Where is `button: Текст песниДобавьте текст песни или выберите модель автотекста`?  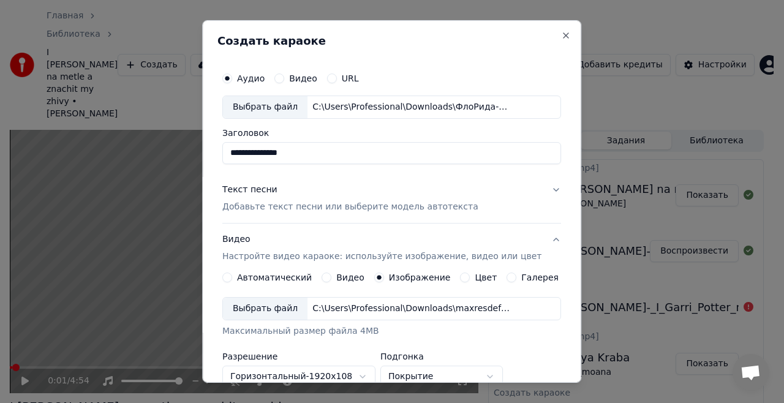
button: Текст песниДобавьте текст песни или выберите модель автотекста is located at coordinates (391, 198).